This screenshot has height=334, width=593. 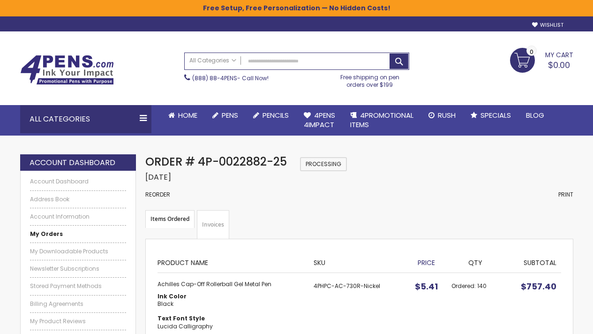 What do you see at coordinates (78, 182) in the screenshot?
I see `a: Account Dashboard` at bounding box center [78, 182].